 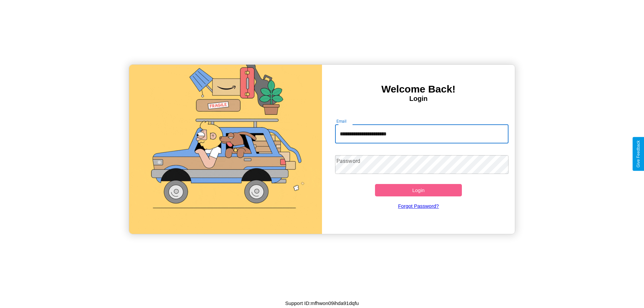 I want to click on div: Give Feedback, so click(x=638, y=154).